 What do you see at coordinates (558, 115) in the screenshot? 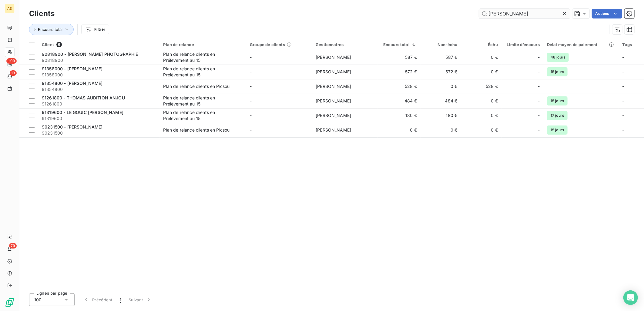
I see `span: 17 jours` at bounding box center [558, 115].